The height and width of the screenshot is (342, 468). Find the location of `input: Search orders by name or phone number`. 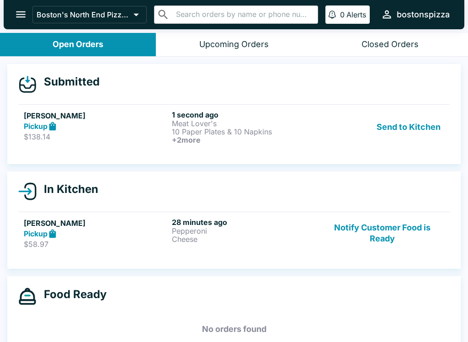

input: Search orders by name or phone number is located at coordinates (244, 15).